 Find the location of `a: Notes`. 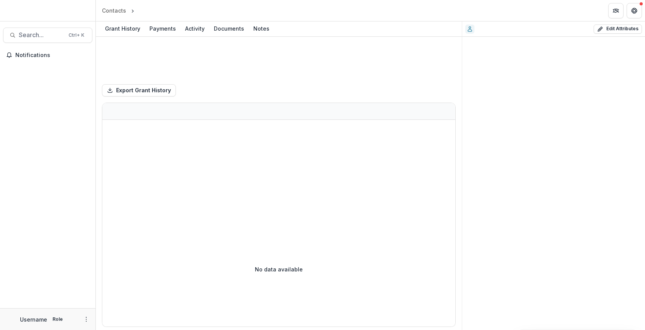

a: Notes is located at coordinates (261, 29).